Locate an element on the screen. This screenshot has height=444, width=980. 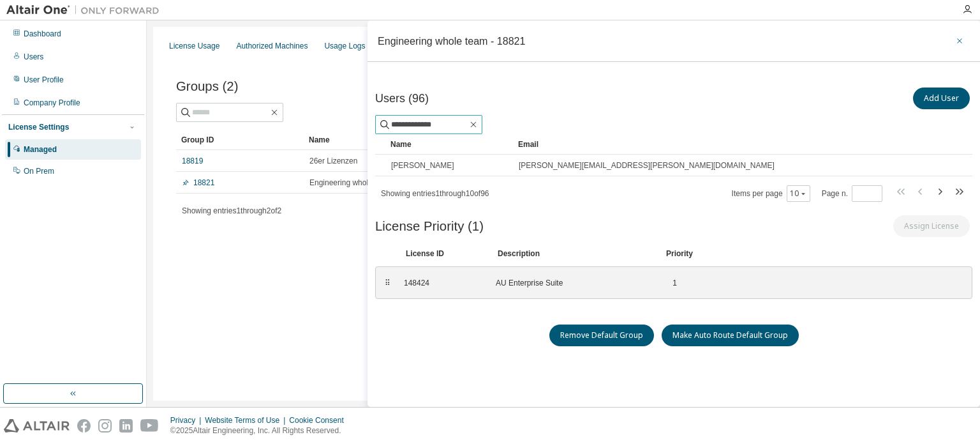
img: Altair One is located at coordinates (86, 10).